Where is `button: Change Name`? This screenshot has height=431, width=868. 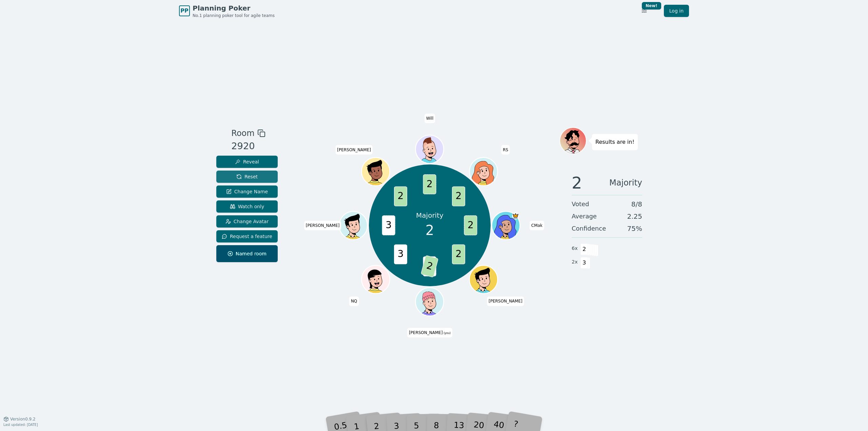
button: Change Name is located at coordinates (247, 191).